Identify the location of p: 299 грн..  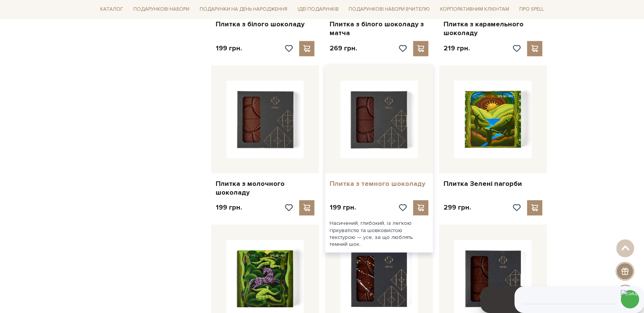
(457, 207).